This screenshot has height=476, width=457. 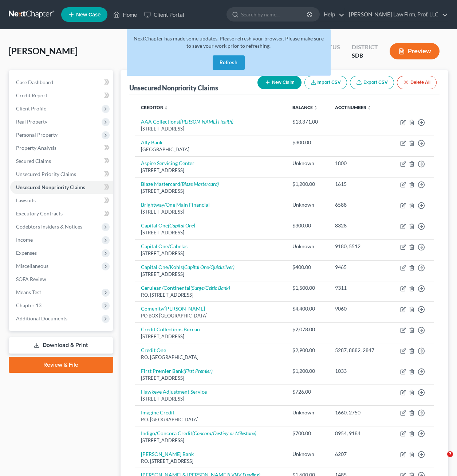 What do you see at coordinates (229, 42) in the screenshot?
I see `span: NextChapter has made some updates. Please refresh your browser. Please make sure to save your wor...` at bounding box center [229, 42].